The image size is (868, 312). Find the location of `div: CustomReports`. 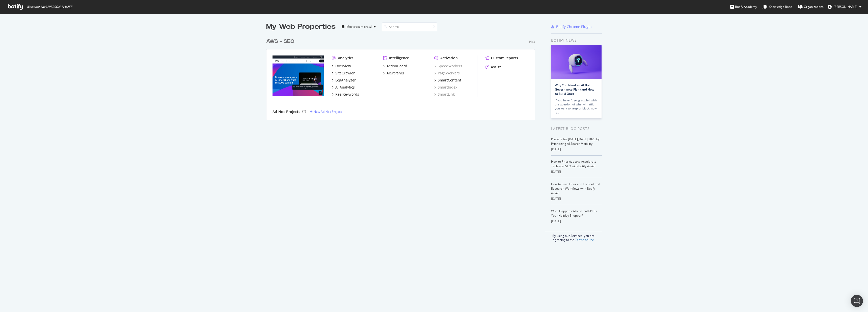

div: CustomReports is located at coordinates (505, 58).